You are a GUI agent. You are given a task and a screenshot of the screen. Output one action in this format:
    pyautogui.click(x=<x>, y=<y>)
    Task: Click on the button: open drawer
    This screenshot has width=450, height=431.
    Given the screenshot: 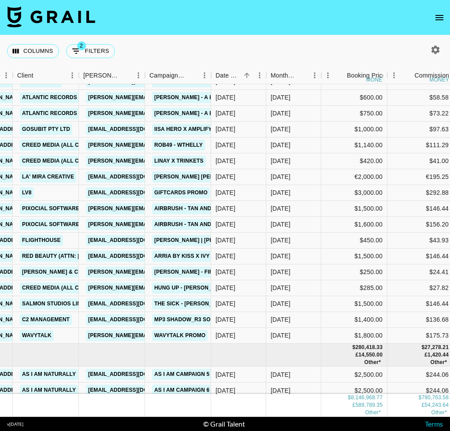 What is the action you would take?
    pyautogui.click(x=439, y=18)
    